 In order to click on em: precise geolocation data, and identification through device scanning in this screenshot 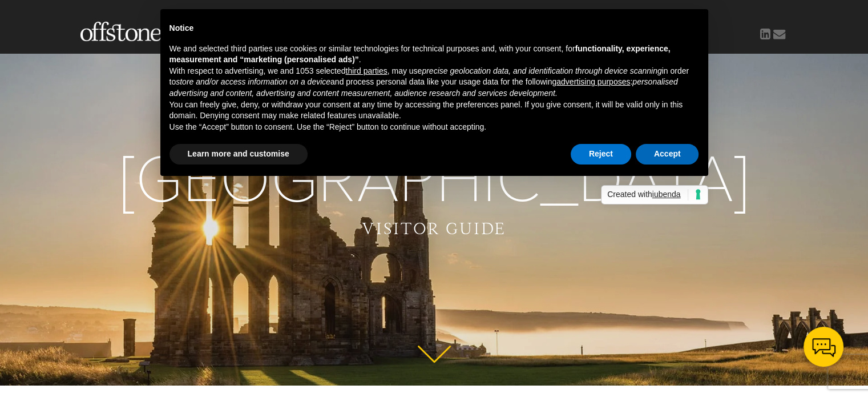, I will do `click(542, 71)`.